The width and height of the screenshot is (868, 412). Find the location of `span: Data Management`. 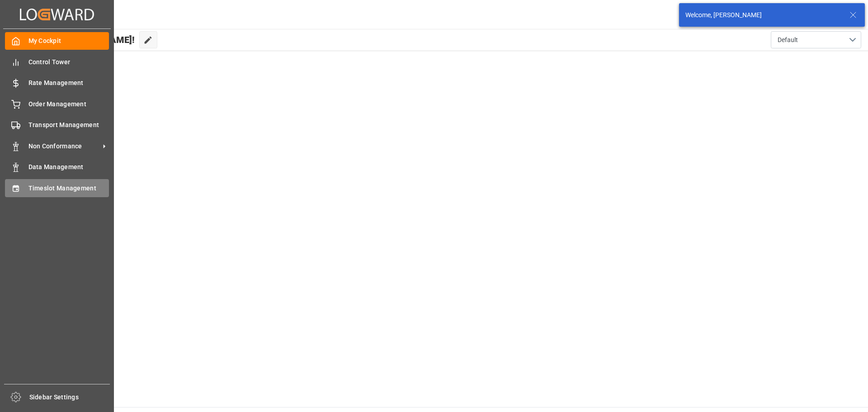

span: Data Management is located at coordinates (69, 167).